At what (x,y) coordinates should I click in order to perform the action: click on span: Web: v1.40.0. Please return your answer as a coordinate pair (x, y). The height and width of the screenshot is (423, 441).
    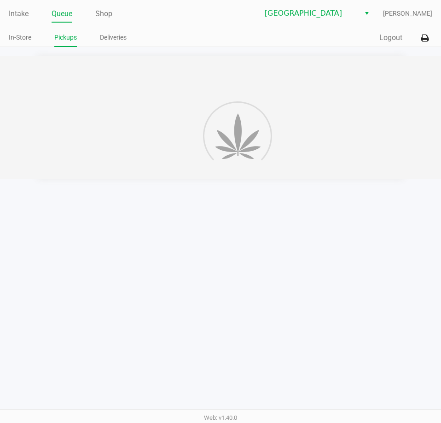
    Looking at the image, I should click on (221, 417).